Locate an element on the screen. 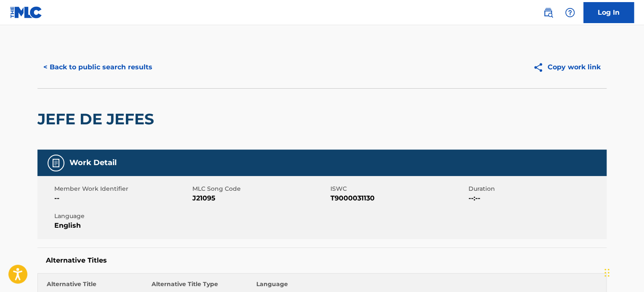 The height and width of the screenshot is (292, 644). div: Drag is located at coordinates (607, 273).